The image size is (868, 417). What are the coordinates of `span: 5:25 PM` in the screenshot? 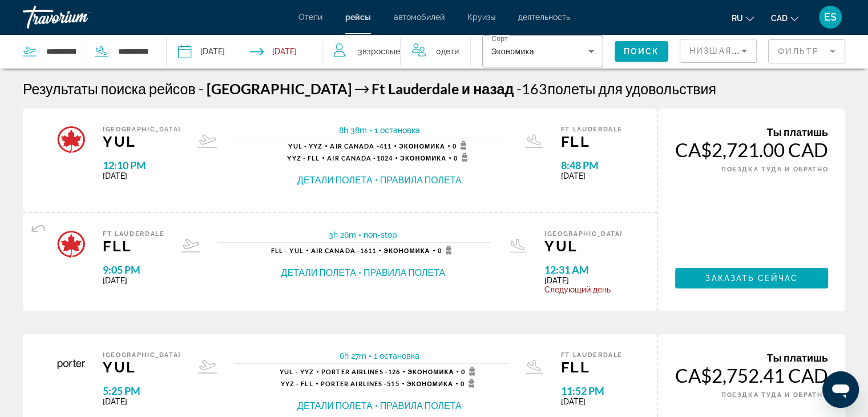 It's located at (141, 391).